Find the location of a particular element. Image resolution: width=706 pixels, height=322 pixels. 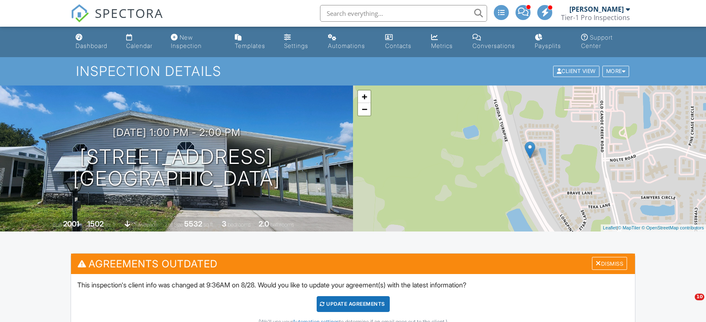

div: Tier-1 Pro Inspections is located at coordinates (595, 18).